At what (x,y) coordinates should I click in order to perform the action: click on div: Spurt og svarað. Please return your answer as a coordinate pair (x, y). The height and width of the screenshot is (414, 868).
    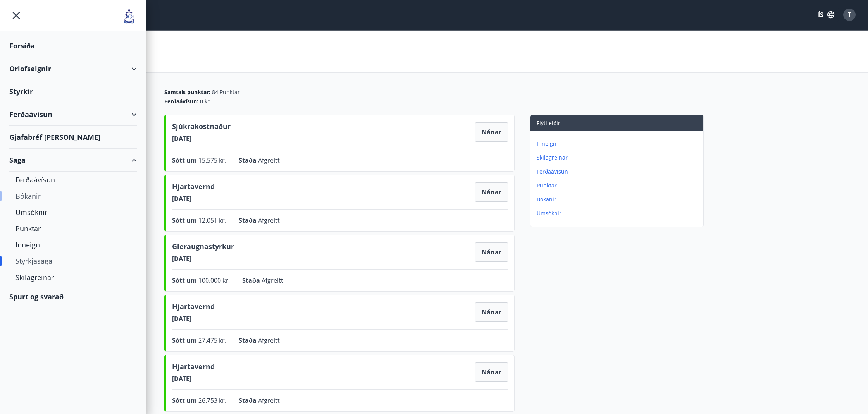
    Looking at the image, I should click on (73, 296).